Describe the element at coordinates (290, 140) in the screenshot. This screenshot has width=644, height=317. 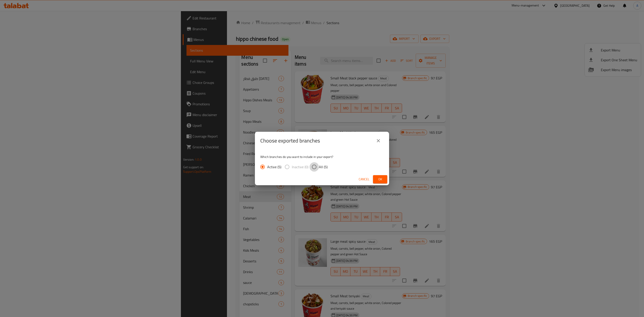
I see `h2: Choose exported branches` at that location.